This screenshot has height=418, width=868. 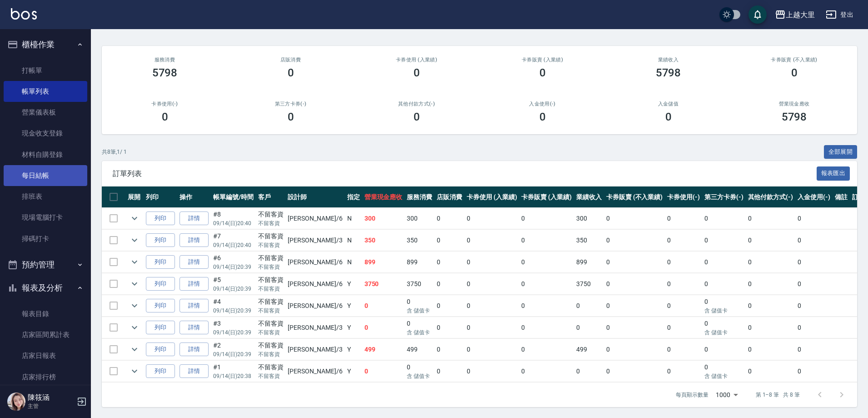 What do you see at coordinates (814, 197) in the screenshot?
I see `th: 入金使用(-)` at bounding box center [814, 197].